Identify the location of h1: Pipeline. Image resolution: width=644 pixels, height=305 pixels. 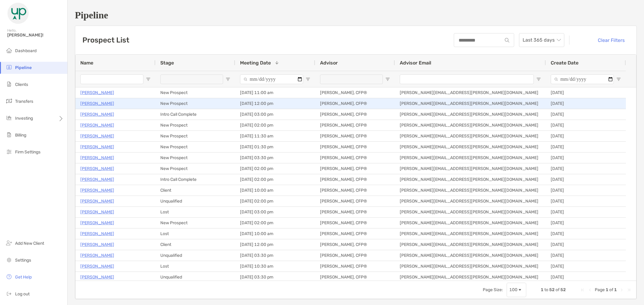
(355, 15).